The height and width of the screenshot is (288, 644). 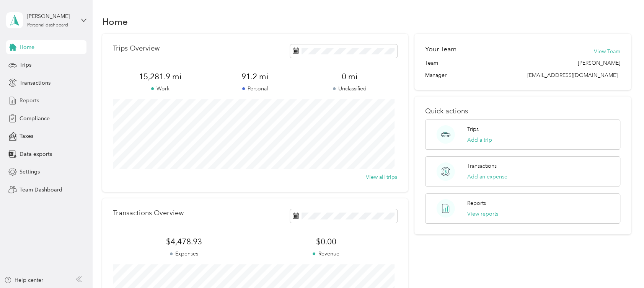 What do you see at coordinates (41, 190) in the screenshot?
I see `span: Team Dashboard` at bounding box center [41, 190].